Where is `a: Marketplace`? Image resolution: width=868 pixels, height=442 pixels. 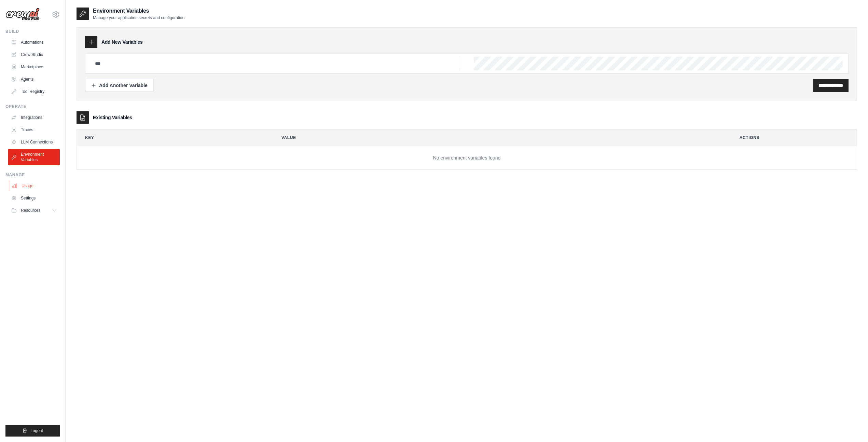
a: Marketplace is located at coordinates (34, 67).